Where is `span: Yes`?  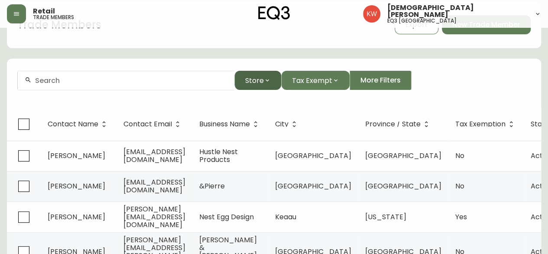
span: Yes is located at coordinates (461, 216).